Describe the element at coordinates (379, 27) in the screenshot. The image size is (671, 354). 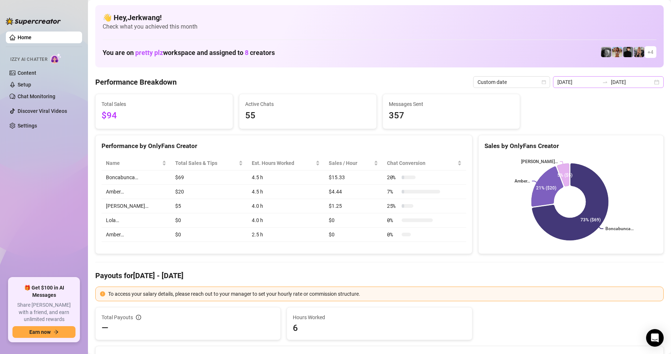
I see `span: Check what you achieved this month` at that location.